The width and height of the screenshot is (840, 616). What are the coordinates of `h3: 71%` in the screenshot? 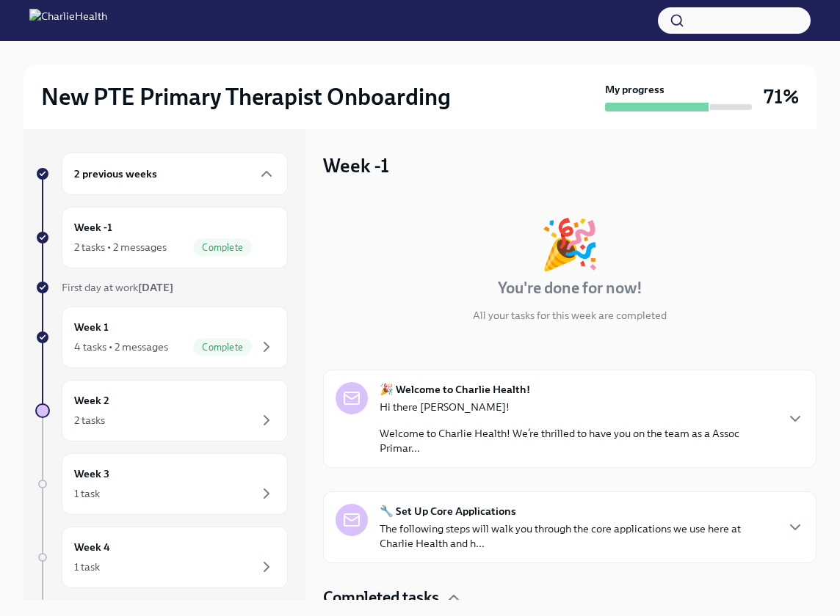 It's located at (781, 97).